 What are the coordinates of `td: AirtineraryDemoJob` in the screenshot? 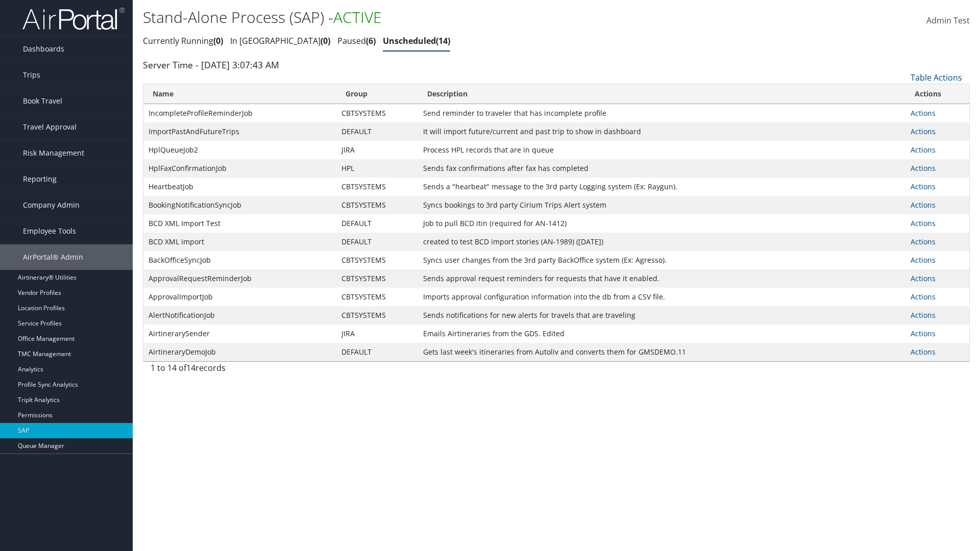 It's located at (240, 352).